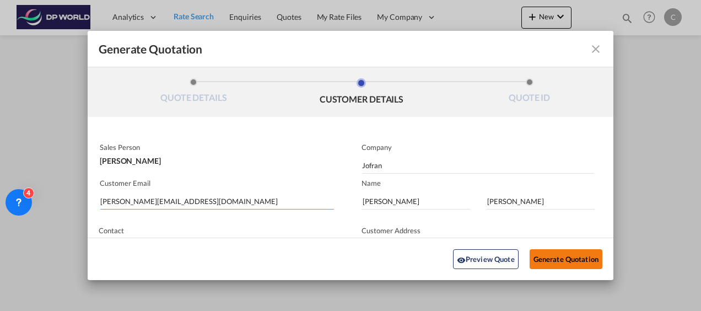 The height and width of the screenshot is (311, 701). Describe the element at coordinates (478, 243) in the screenshot. I see `input: Customer Address` at that location.